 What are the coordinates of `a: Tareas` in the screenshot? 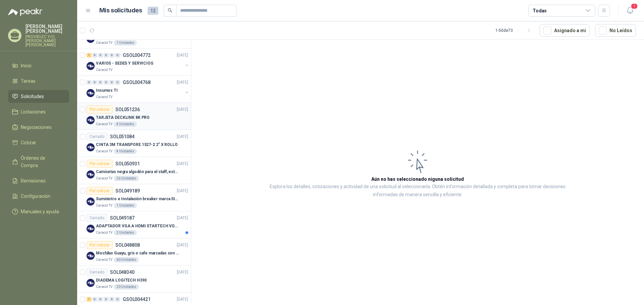 It's located at (39, 81).